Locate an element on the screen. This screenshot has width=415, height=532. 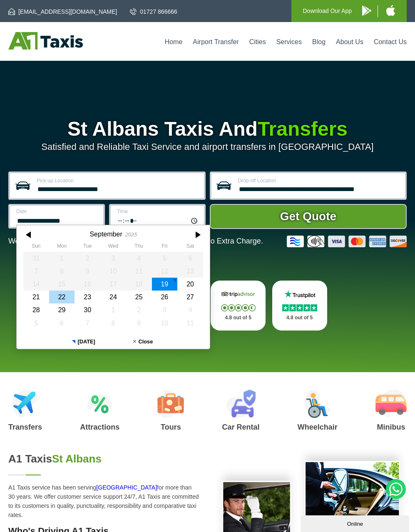
a: 01727 866666 is located at coordinates (153, 12).